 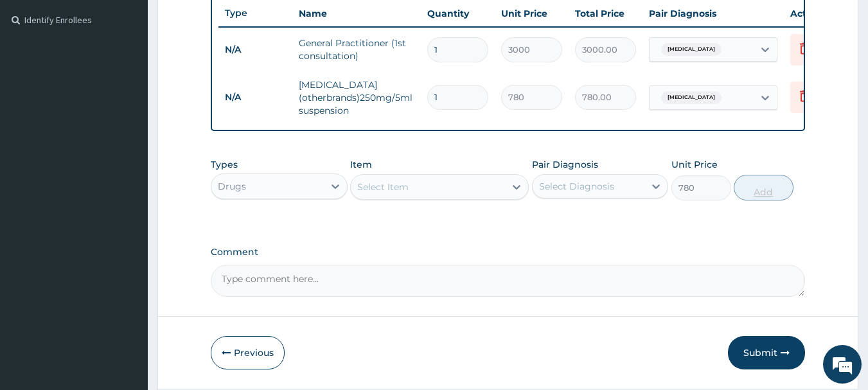 What do you see at coordinates (457, 13) in the screenshot?
I see `th: Quantity` at bounding box center [457, 13].